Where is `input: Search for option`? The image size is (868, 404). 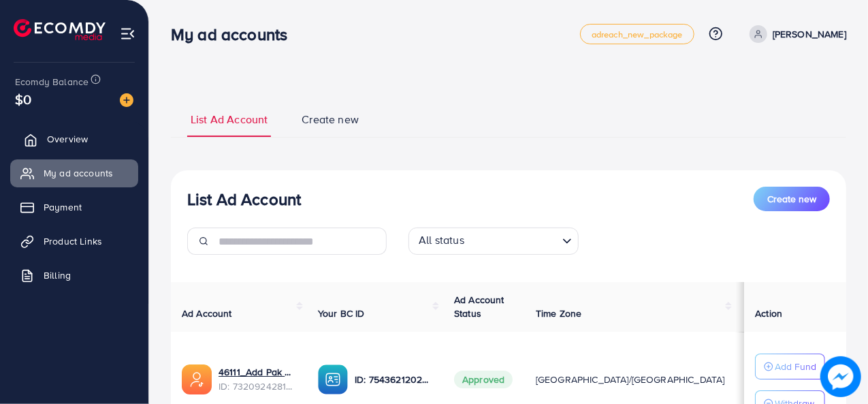
input: Search for option is located at coordinates (512, 240).